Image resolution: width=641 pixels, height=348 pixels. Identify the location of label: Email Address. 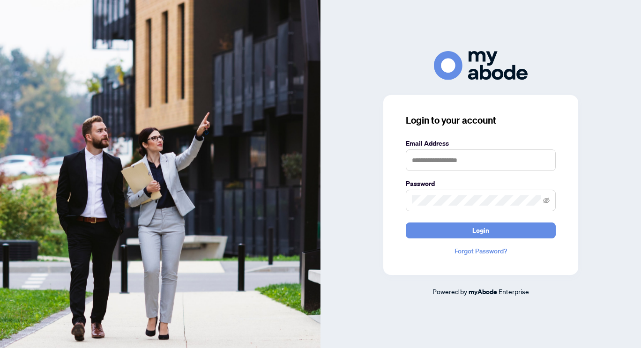
(481, 143).